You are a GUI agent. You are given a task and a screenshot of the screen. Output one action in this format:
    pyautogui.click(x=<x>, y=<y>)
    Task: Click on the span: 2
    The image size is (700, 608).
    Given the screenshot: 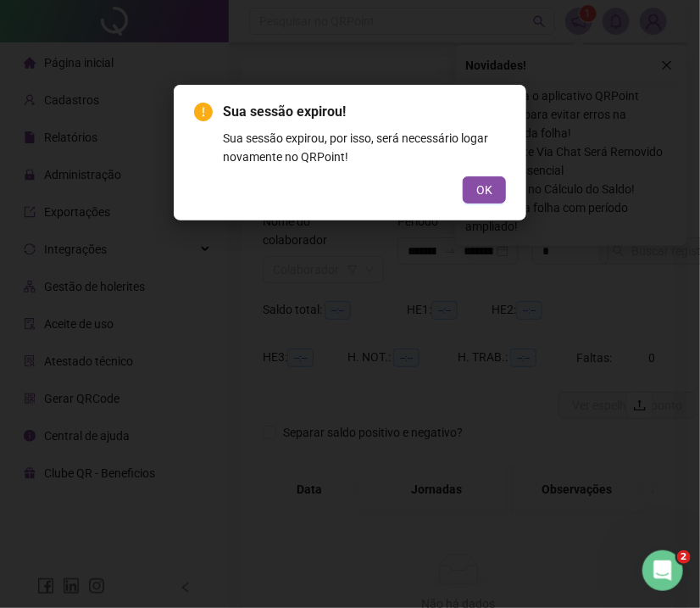 What is the action you would take?
    pyautogui.click(x=684, y=557)
    